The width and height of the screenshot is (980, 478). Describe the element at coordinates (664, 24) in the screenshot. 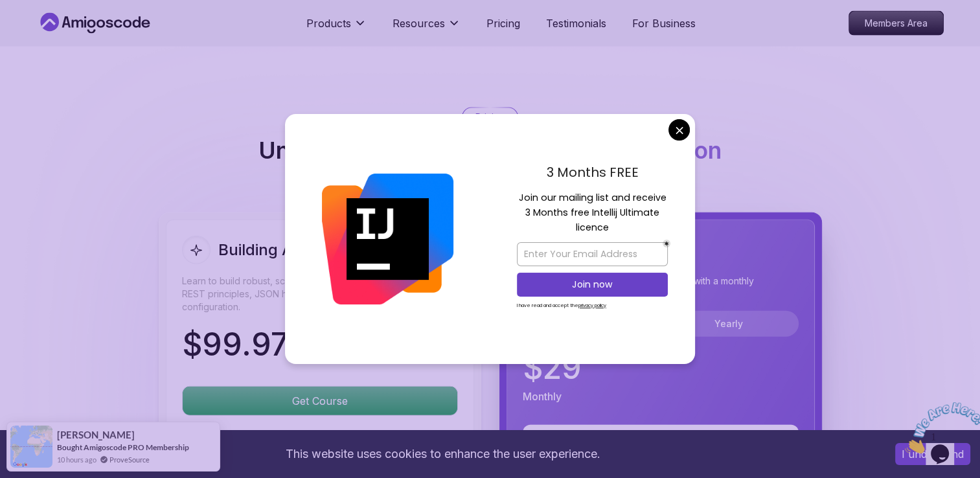

I see `p: For Business` at that location.